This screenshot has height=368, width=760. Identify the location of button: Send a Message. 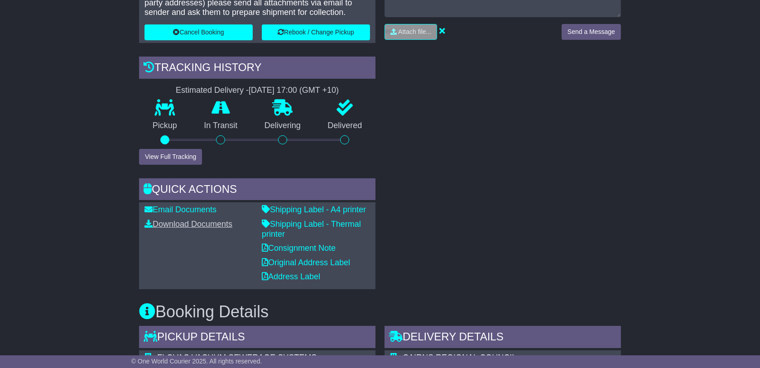
(591, 32).